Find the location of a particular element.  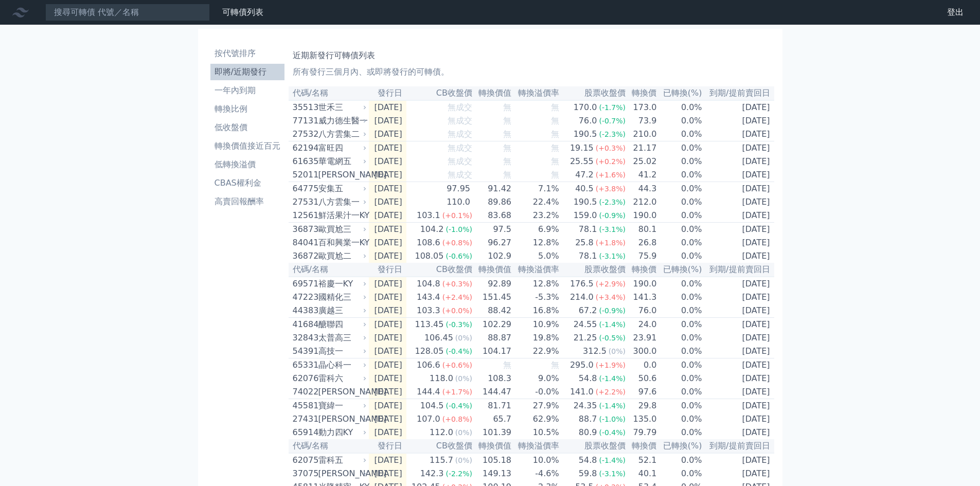

th: 已轉換(%) is located at coordinates (680, 93).